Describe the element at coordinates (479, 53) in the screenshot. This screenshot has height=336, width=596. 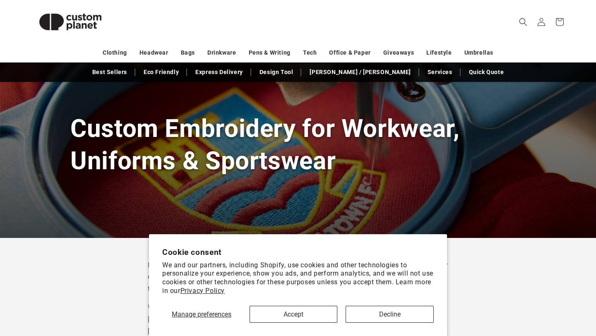
I see `a: Umbrellas` at that location.